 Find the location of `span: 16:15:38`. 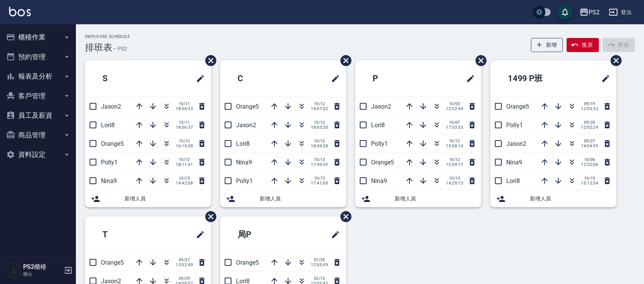

span: 16:15:38 is located at coordinates (184, 146).